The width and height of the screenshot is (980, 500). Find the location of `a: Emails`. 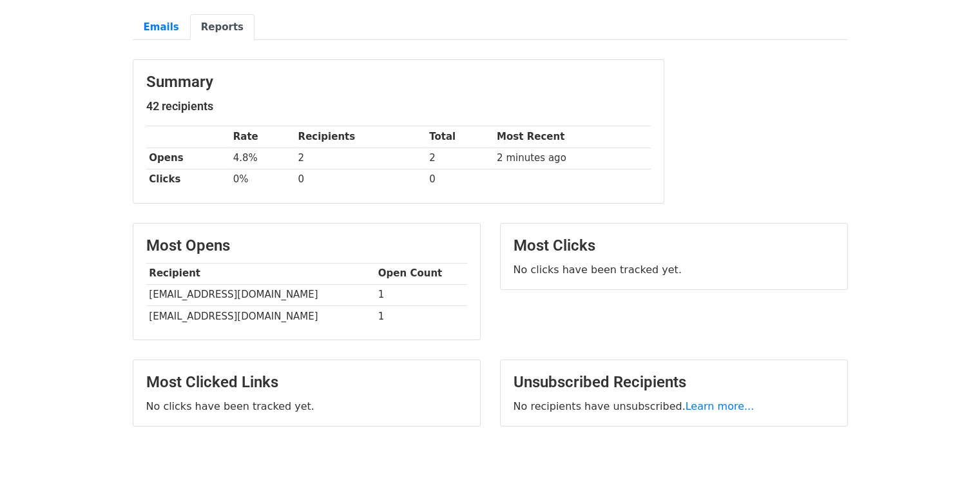

a: Emails is located at coordinates (161, 27).